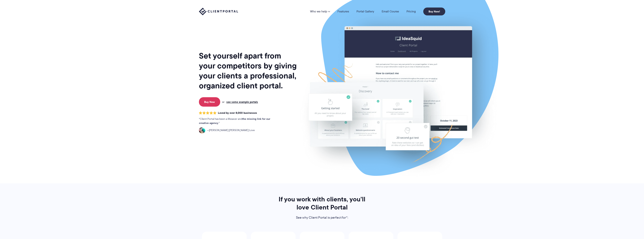 The height and width of the screenshot is (239, 644). Describe the element at coordinates (209, 102) in the screenshot. I see `a: Buy Now` at that location.